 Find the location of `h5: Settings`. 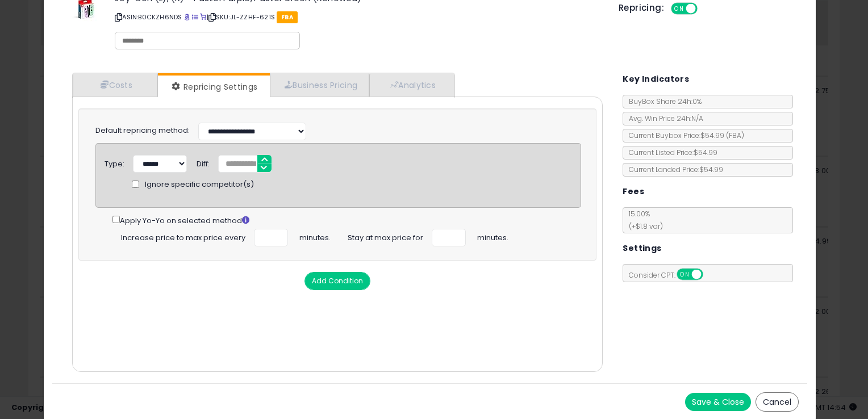

h5: Settings is located at coordinates (642, 249).